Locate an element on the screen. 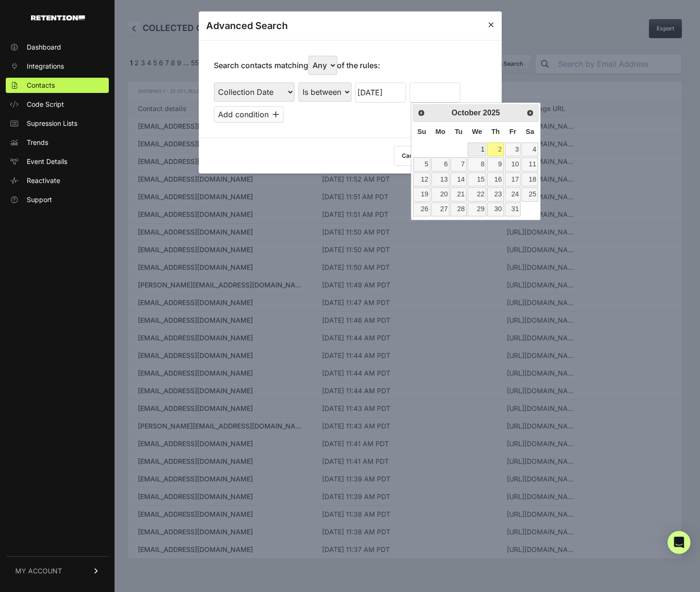  a: 10 is located at coordinates (513, 164).